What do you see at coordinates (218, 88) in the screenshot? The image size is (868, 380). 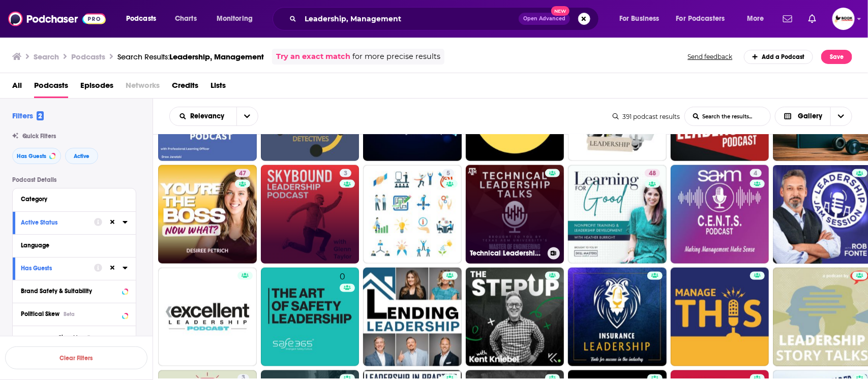 I see `a: Lists` at bounding box center [218, 88].